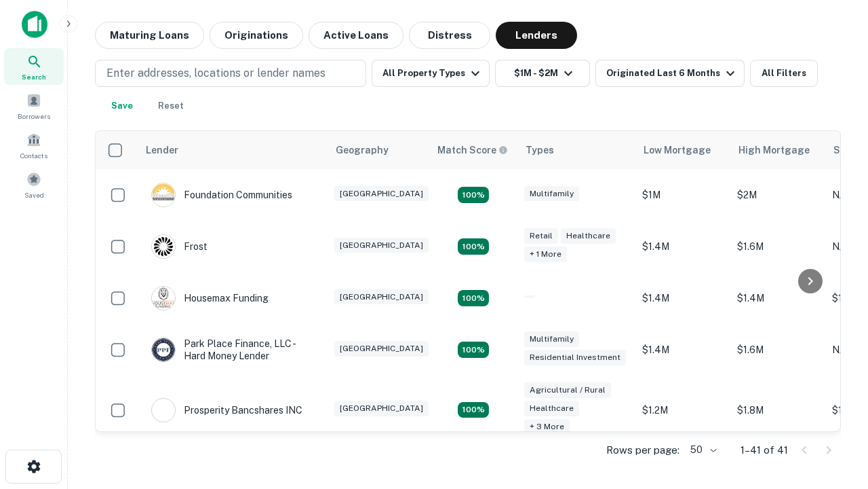  I want to click on button: All Property Types, so click(430, 74).